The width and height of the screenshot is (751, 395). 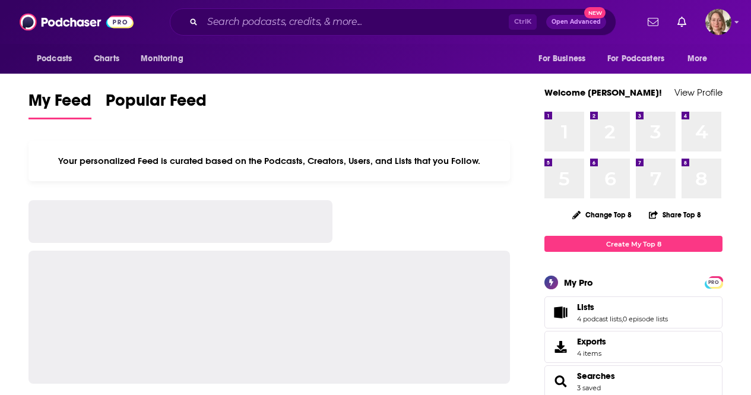 I want to click on span: Logged in as AriFortierPr, so click(x=718, y=22).